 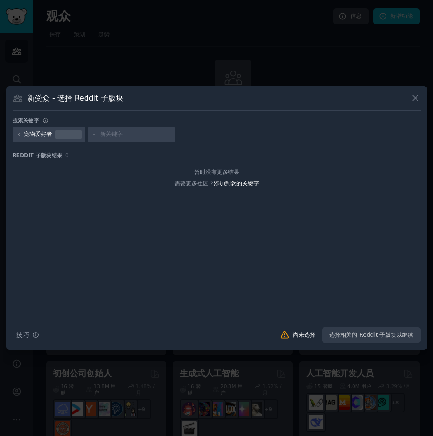 I want to click on h3: 搜索关键字, so click(x=26, y=120).